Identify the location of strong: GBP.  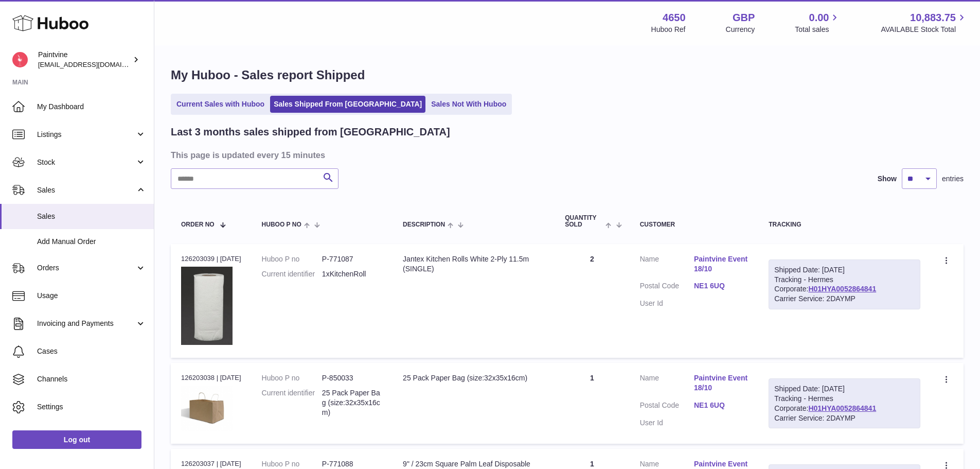
(743, 18).